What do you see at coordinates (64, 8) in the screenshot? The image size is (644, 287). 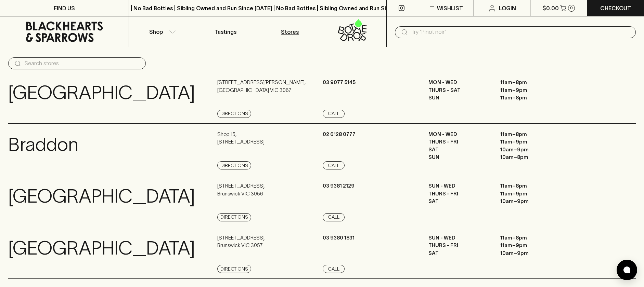 I see `p: FIND US` at bounding box center [64, 8].